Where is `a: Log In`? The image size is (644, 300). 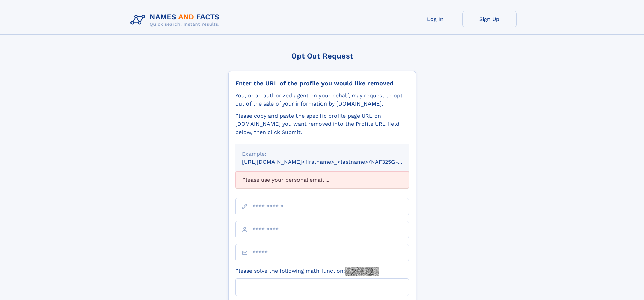
a: Log In is located at coordinates (435, 19).